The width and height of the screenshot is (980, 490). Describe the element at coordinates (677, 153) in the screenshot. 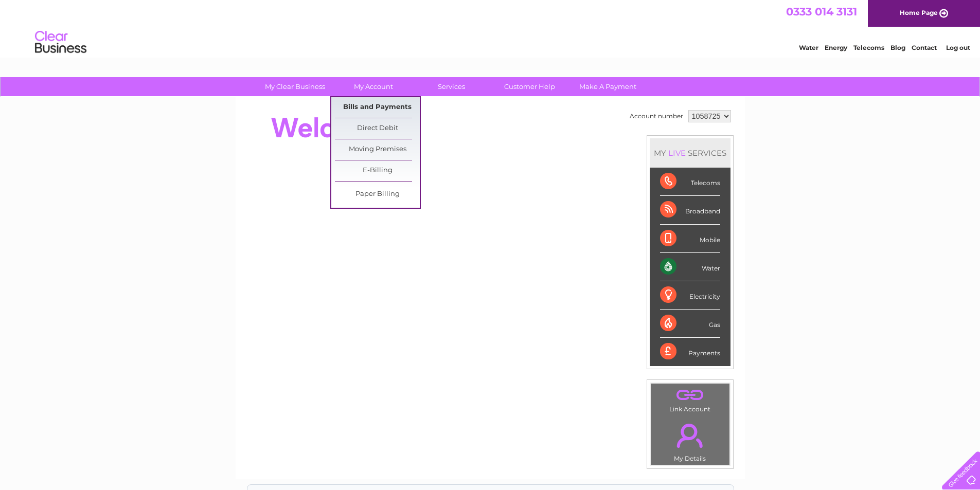

I see `div: LIVE` at that location.